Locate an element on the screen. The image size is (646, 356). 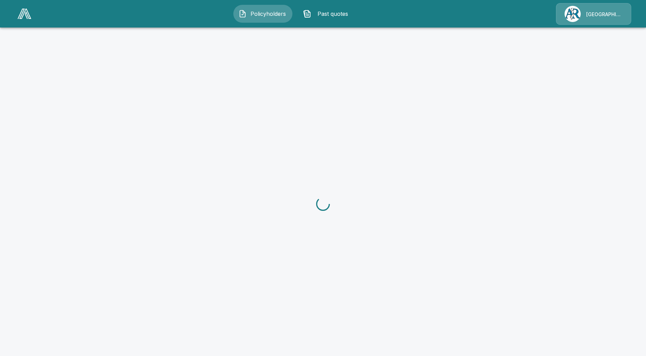
a: Past quotes IconPast quotes is located at coordinates (327, 14).